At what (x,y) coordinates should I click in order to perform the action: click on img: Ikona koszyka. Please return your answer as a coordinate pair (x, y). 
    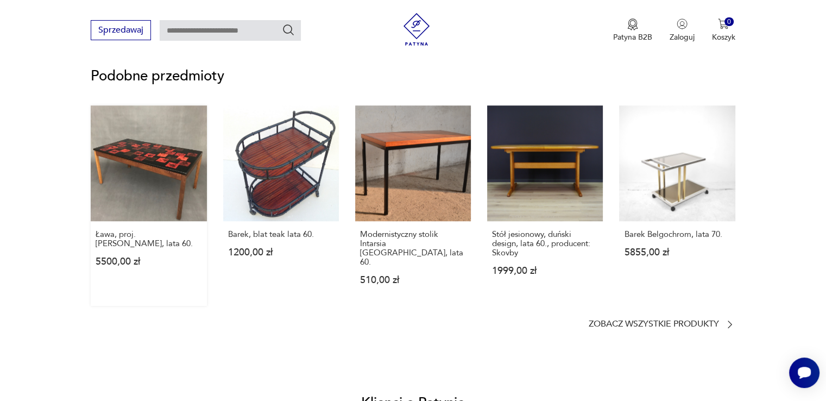
    Looking at the image, I should click on (724, 24).